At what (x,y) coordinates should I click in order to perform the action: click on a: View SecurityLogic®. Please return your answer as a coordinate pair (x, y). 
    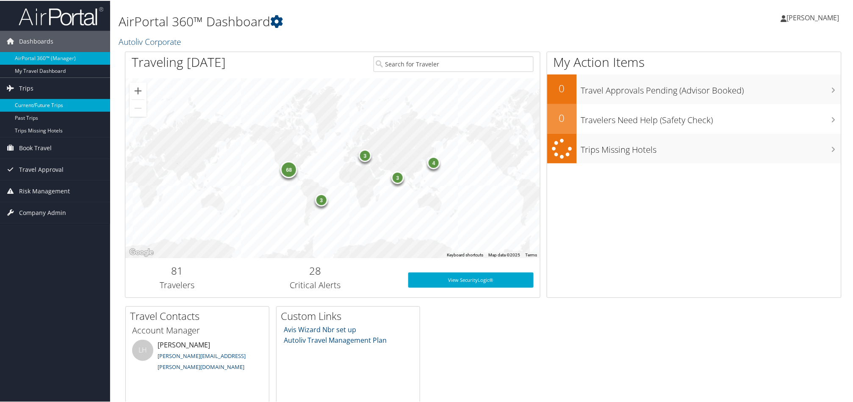
    Looking at the image, I should click on (471, 280).